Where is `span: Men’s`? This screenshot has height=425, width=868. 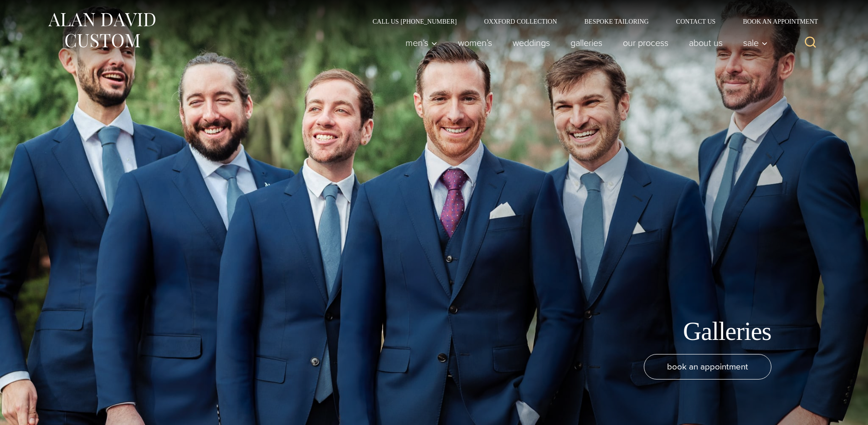
span: Men’s is located at coordinates (422, 43).